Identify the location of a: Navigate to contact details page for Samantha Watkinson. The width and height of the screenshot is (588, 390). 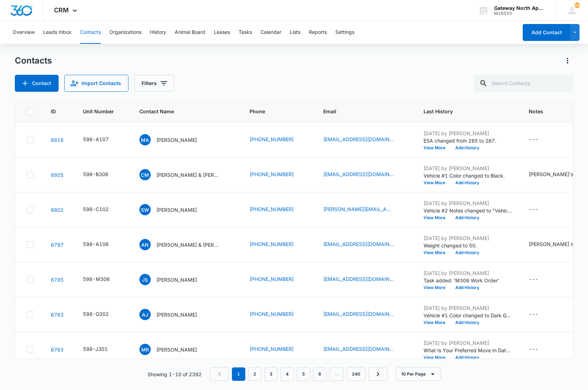
(57, 210).